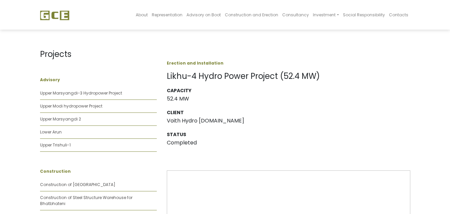  What do you see at coordinates (142, 15) in the screenshot?
I see `a: About` at bounding box center [142, 15].